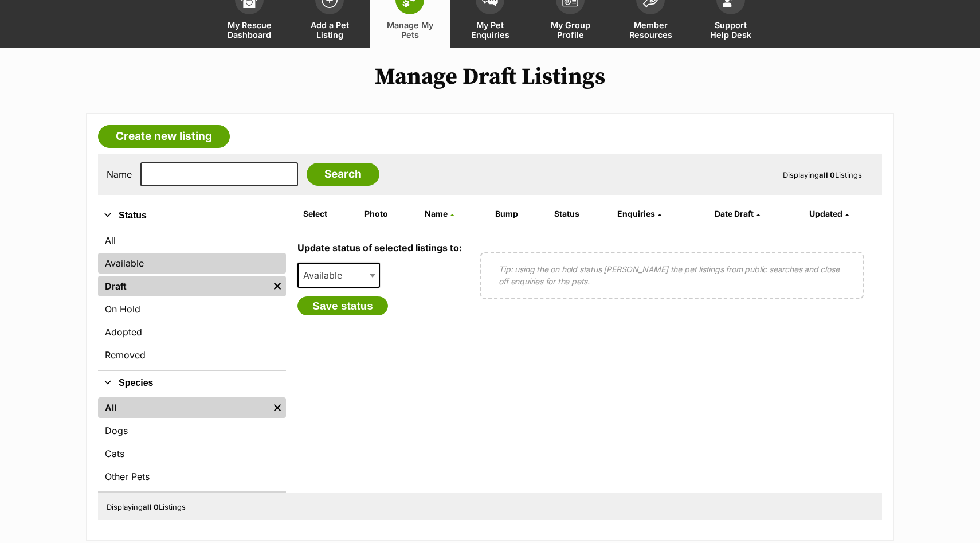  Describe the element at coordinates (389, 214) in the screenshot. I see `th: Photo` at that location.